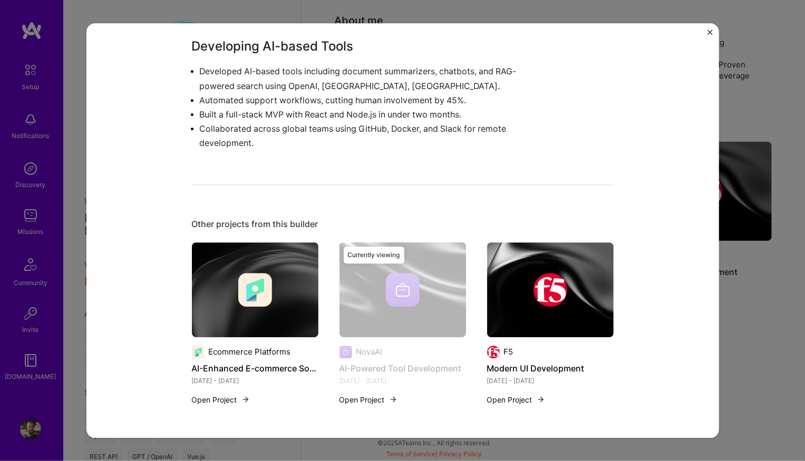 This screenshot has height=461, width=805. What do you see at coordinates (374, 255) in the screenshot?
I see `div: Currently viewing` at bounding box center [374, 255].